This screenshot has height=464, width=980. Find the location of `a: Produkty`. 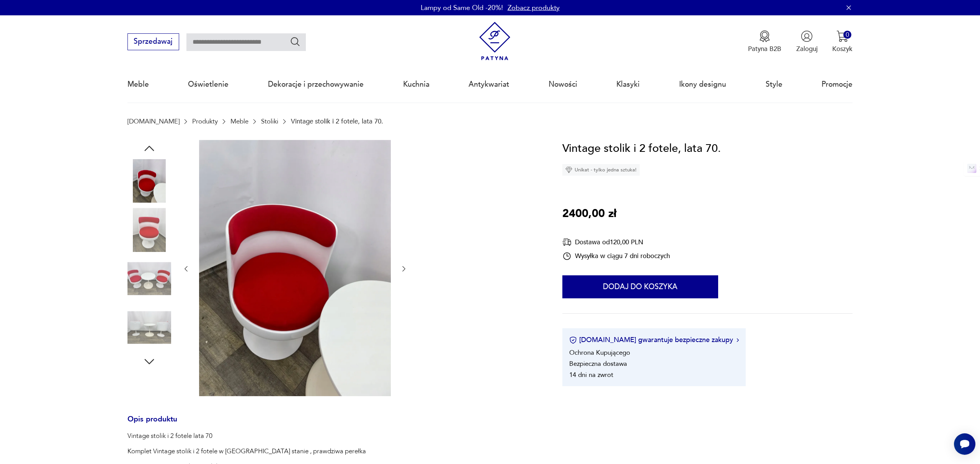

a: Produkty is located at coordinates (205, 121).